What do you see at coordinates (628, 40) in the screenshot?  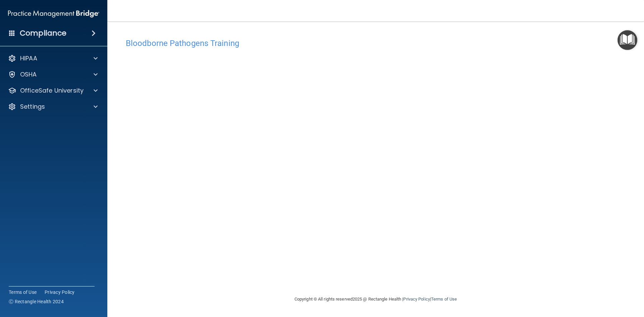 I see `button: Open Resource Center` at bounding box center [628, 40].